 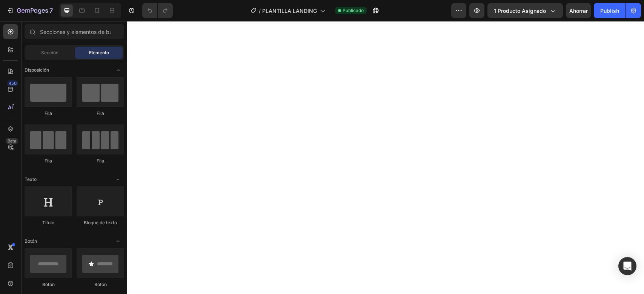 I want to click on button: 1 producto asignado, so click(x=525, y=11).